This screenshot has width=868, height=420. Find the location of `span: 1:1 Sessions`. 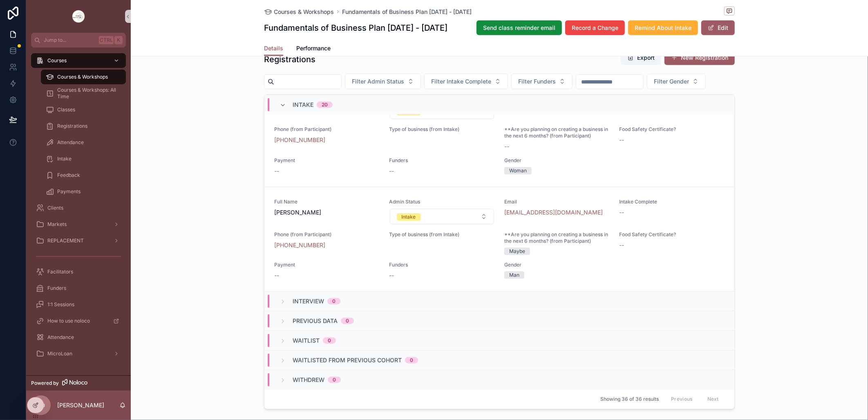

span: 1:1 Sessions is located at coordinates (61, 305).